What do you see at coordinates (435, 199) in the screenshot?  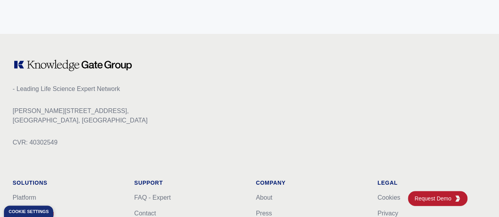 I see `span: Request Demo` at bounding box center [435, 199].